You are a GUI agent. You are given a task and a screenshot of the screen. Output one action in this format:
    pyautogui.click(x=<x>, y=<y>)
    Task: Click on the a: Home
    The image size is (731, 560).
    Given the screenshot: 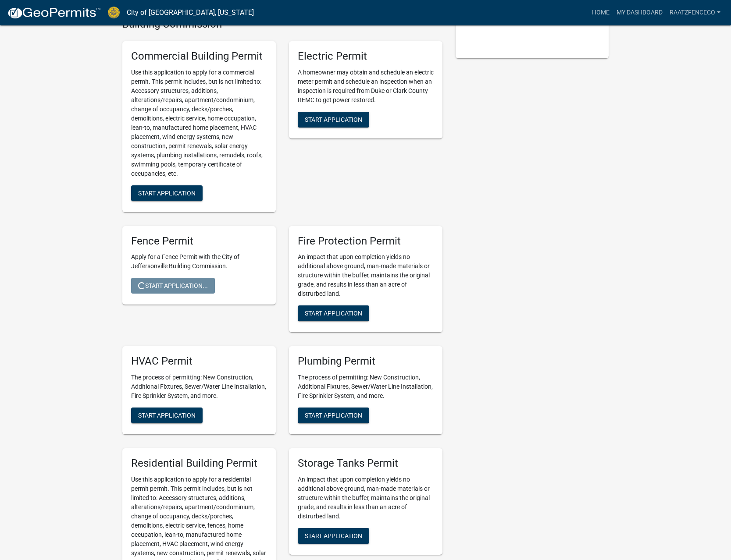 What is the action you would take?
    pyautogui.click(x=601, y=13)
    